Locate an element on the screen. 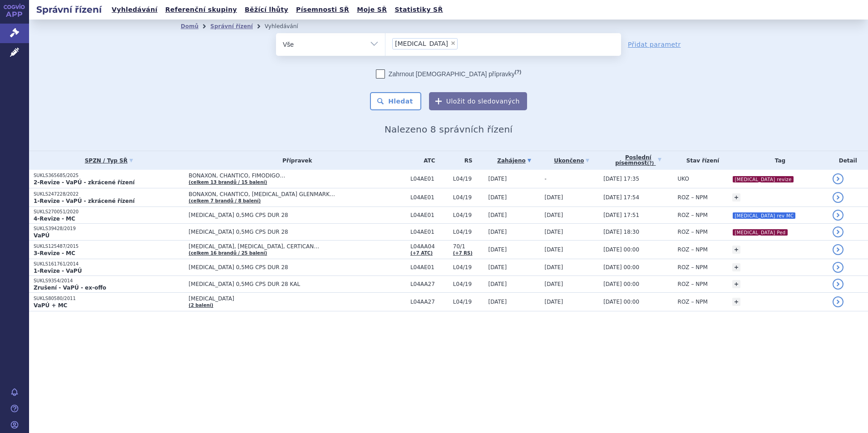 This screenshot has width=868, height=433. button: Uložit do sledovaných is located at coordinates (478, 101).